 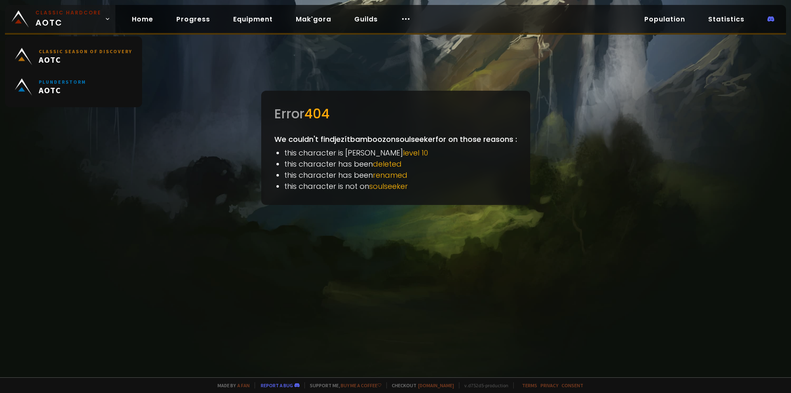 What do you see at coordinates (193, 19) in the screenshot?
I see `a: Progress` at bounding box center [193, 19].